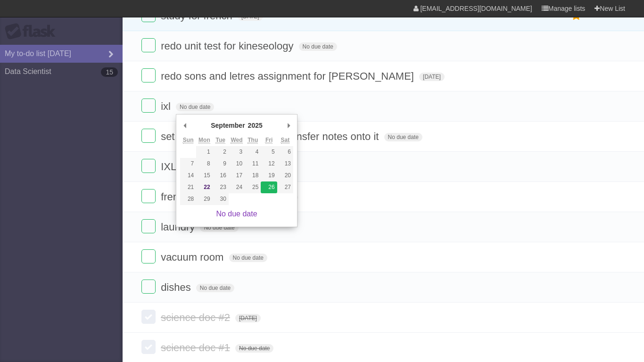  Describe the element at coordinates (285, 175) in the screenshot. I see `button: 20` at that location.